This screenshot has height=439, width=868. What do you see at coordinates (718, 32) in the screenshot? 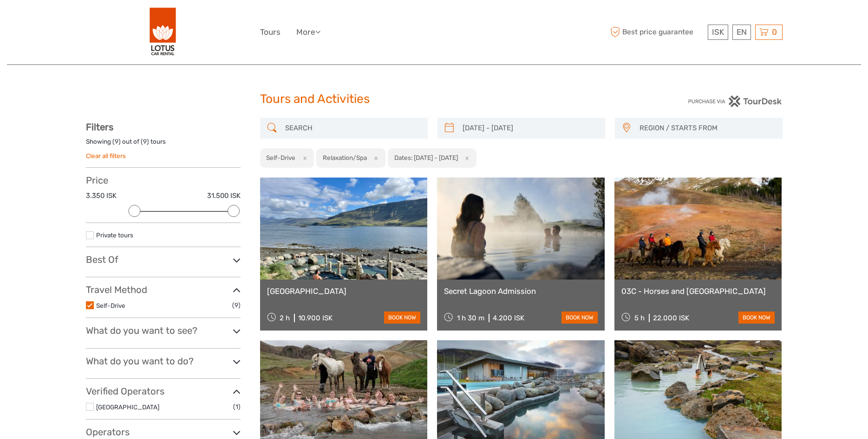
I see `span: ISK` at bounding box center [718, 32].